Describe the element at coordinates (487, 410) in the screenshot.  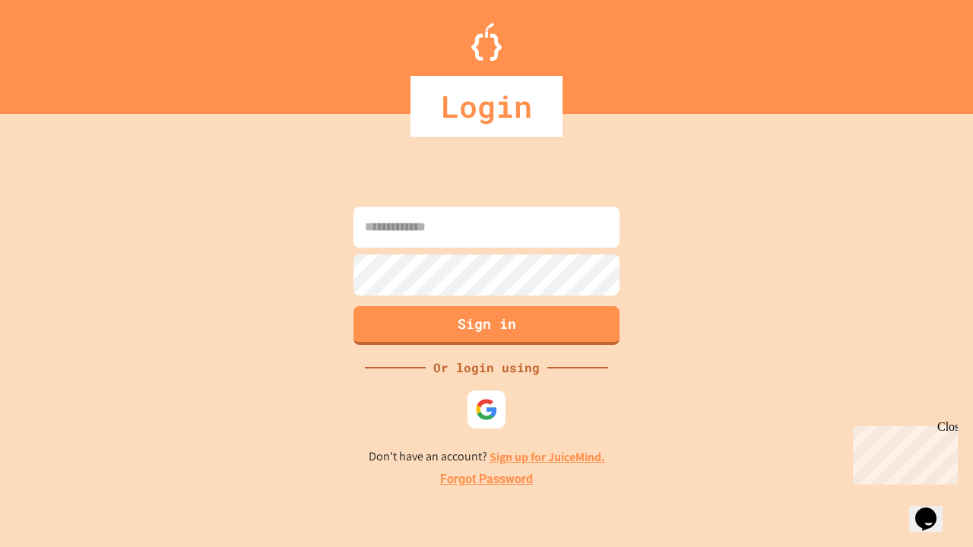
I see `img: google-icon.svg` at that location.